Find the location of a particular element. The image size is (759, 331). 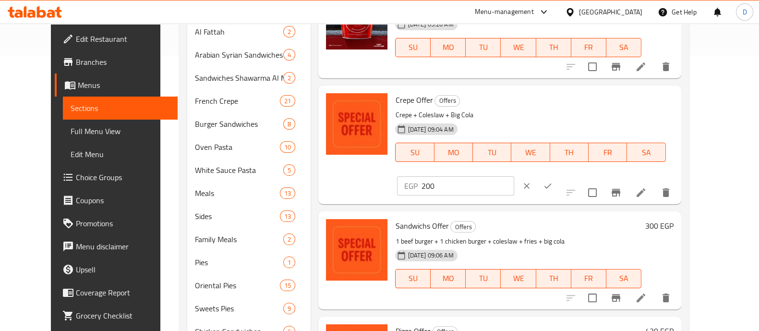

span: Al Fattah is located at coordinates (239, 32).